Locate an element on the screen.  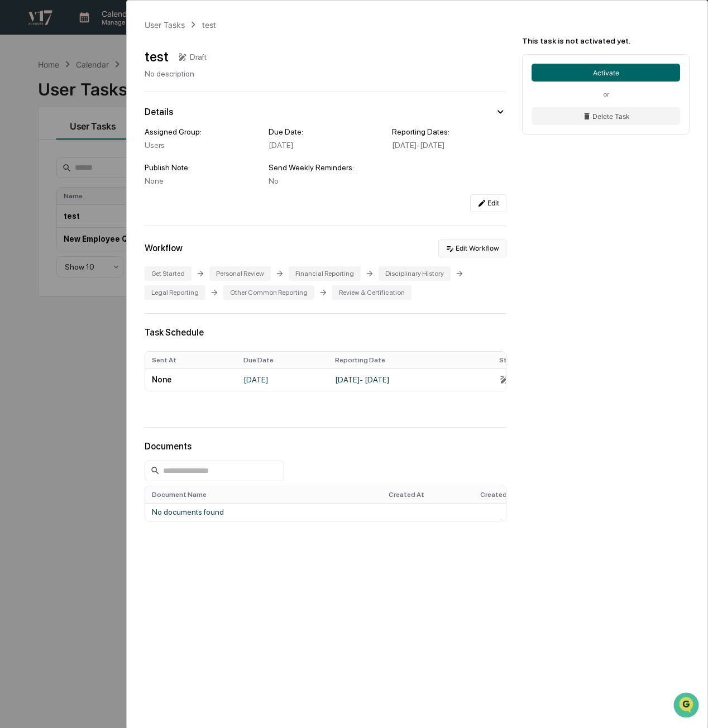
p: How can we help? is located at coordinates (107, 32).